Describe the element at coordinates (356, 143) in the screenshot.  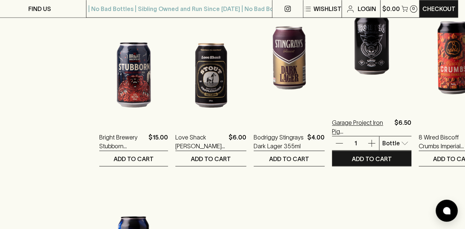
I see `p: 1` at that location.